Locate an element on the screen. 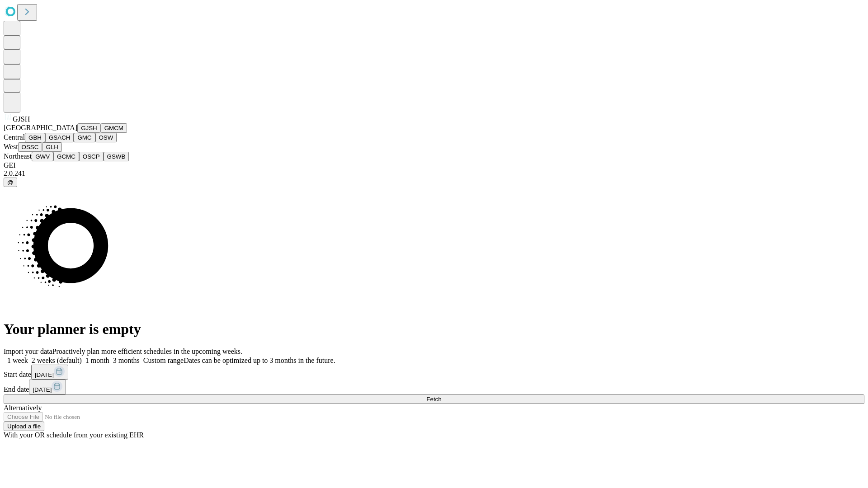 The image size is (868, 488). button: GSACH is located at coordinates (59, 138).